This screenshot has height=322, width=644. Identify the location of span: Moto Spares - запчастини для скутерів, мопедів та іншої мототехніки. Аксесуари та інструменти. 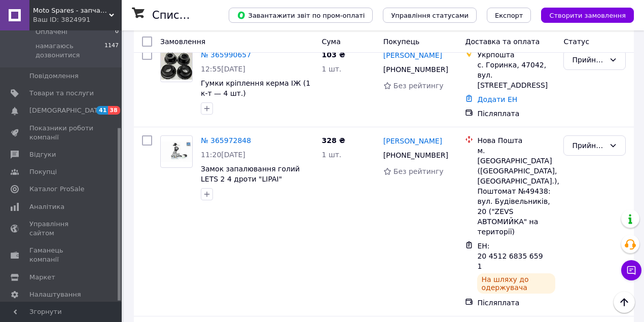
(71, 11).